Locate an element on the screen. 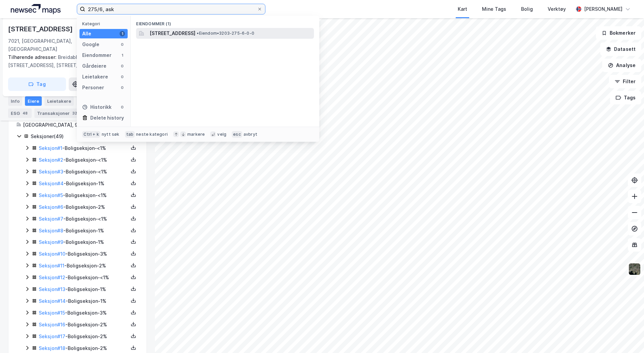  a: Seksjon#4 is located at coordinates (51, 183).